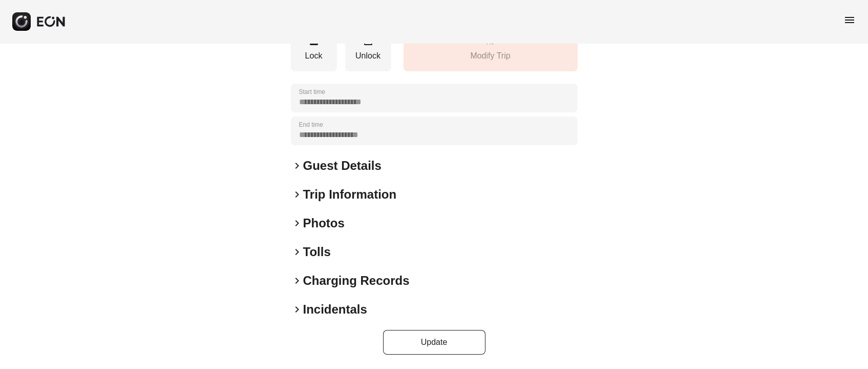 This screenshot has width=868, height=369. Describe the element at coordinates (349, 194) in the screenshot. I see `h2: Trip Information` at that location.